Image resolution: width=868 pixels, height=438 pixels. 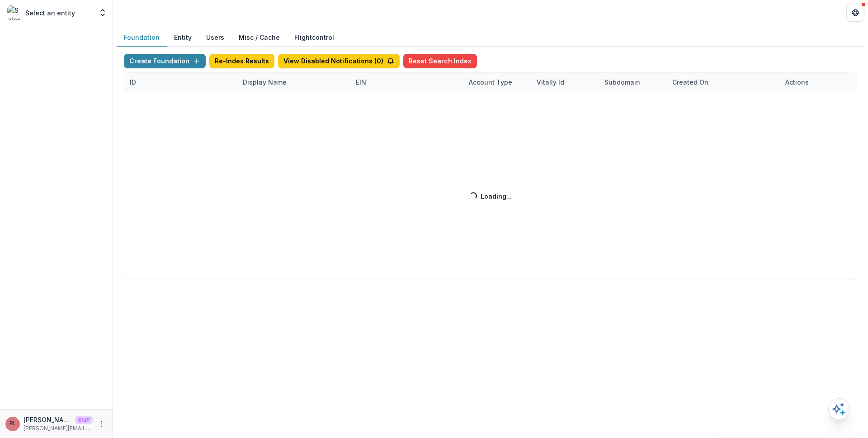 I want to click on button: Open entity switcher, so click(x=103, y=13).